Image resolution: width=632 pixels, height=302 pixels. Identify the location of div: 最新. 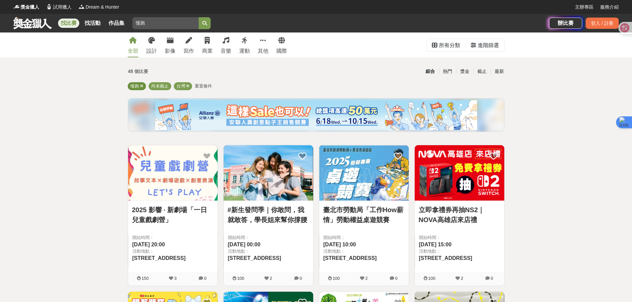
(499, 71).